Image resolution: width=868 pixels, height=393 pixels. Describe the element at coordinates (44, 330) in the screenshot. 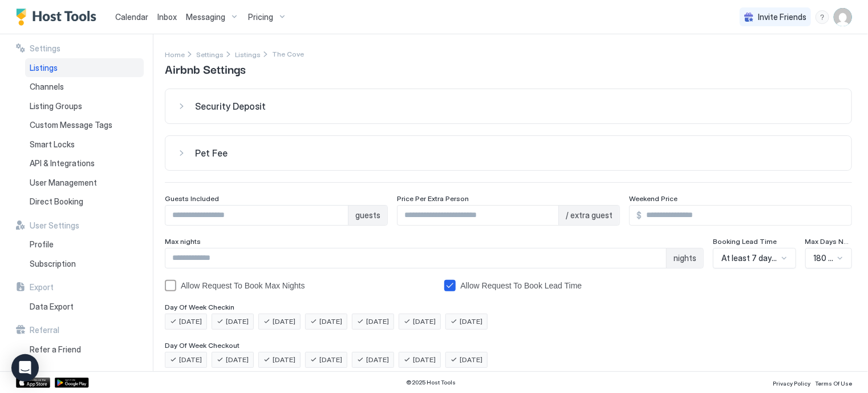

I see `span: Referral` at that location.